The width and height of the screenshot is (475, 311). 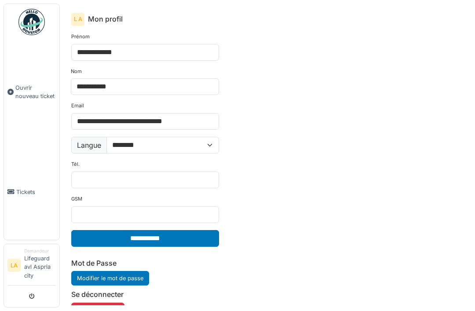 I want to click on li: LA, so click(x=14, y=265).